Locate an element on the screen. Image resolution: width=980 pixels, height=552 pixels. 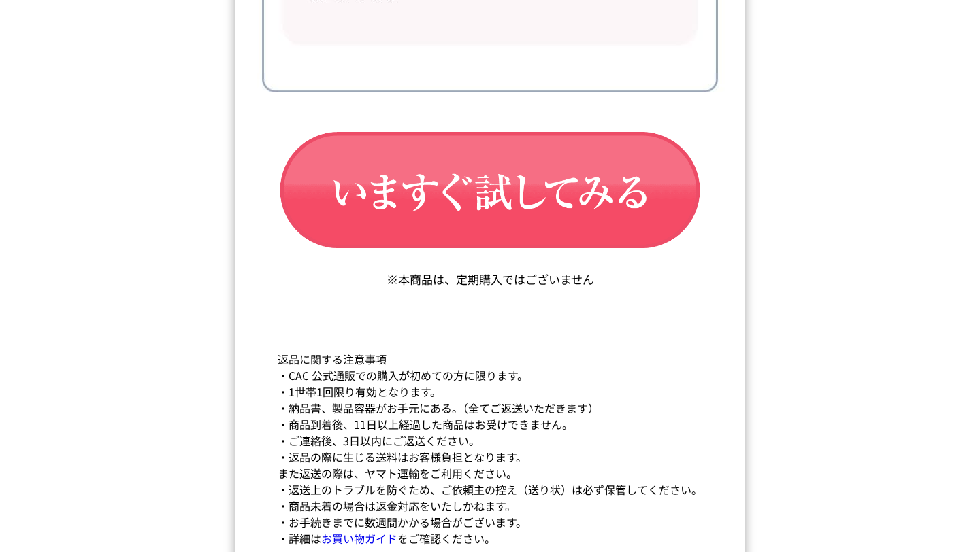
p: ※本商品は、定期購入ではございません is located at coordinates (490, 279).